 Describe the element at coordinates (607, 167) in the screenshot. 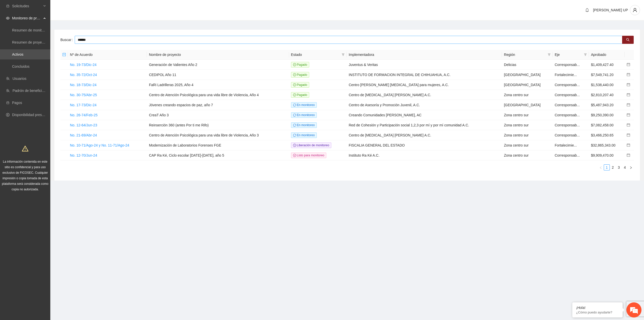

I see `li: 1` at that location.